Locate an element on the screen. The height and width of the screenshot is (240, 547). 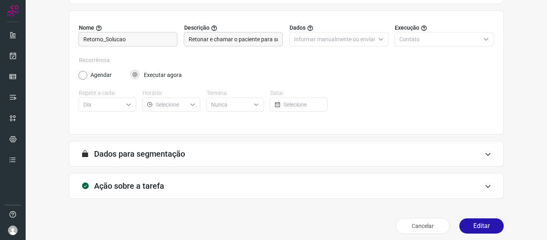
h3: Ação sobre a tarefa is located at coordinates (129, 186).